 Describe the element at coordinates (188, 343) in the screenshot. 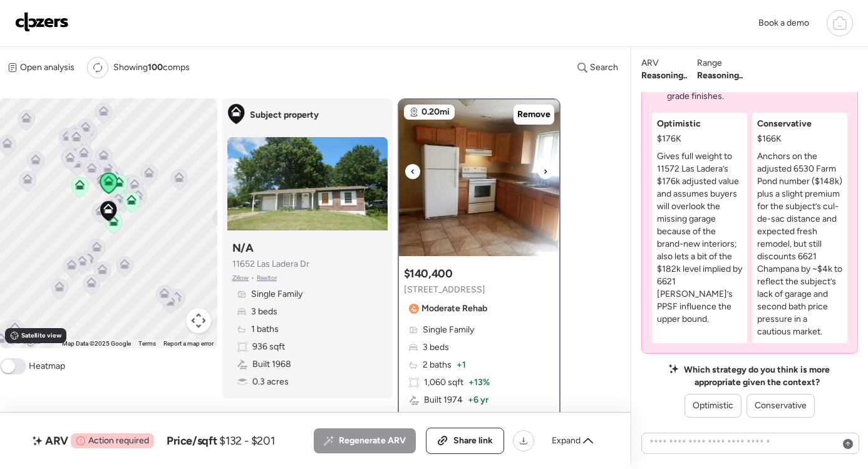

I see `a: Report a map error` at that location.